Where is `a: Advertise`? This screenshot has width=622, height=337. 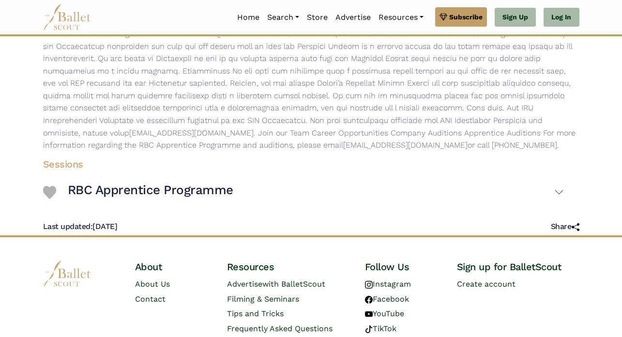 a: Advertise is located at coordinates (353, 17).